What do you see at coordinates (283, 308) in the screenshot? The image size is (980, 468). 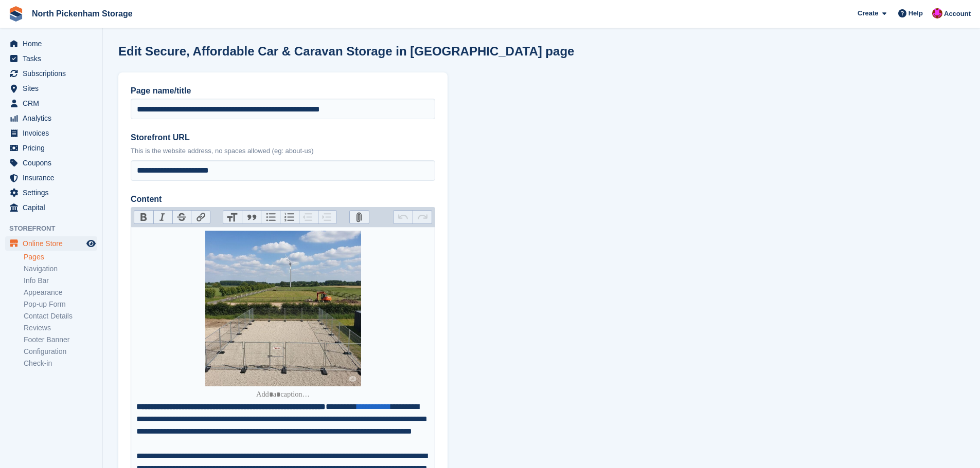 I see `img: +SzZ2FAAAABklEQVQDADhMO2iFpsnWAAAAAElFTkSuQmCC` at bounding box center [283, 308].